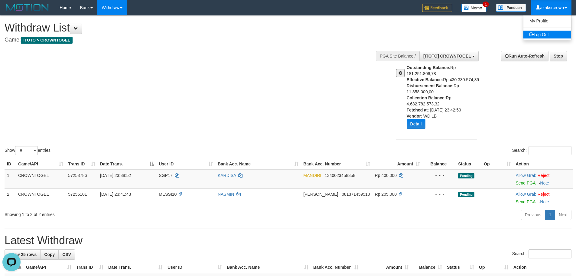 The width and height of the screenshot is (576, 276). Describe the element at coordinates (226, 194) in the screenshot. I see `a: NASMIN` at that location.